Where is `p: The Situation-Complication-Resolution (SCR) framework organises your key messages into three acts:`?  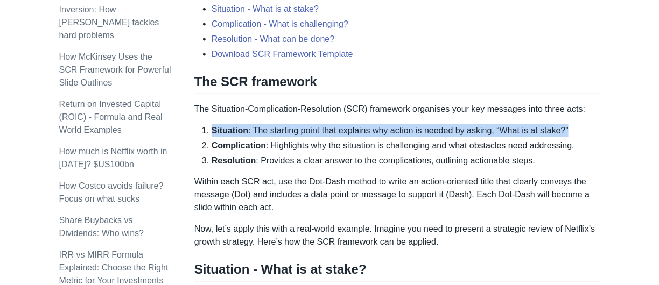 p: The Situation-Complication-Resolution (SCR) framework organises your key messages into three acts: is located at coordinates (397, 109).